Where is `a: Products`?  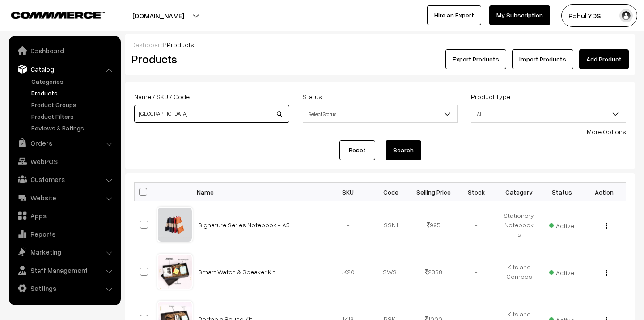
a: Products is located at coordinates (74, 93).